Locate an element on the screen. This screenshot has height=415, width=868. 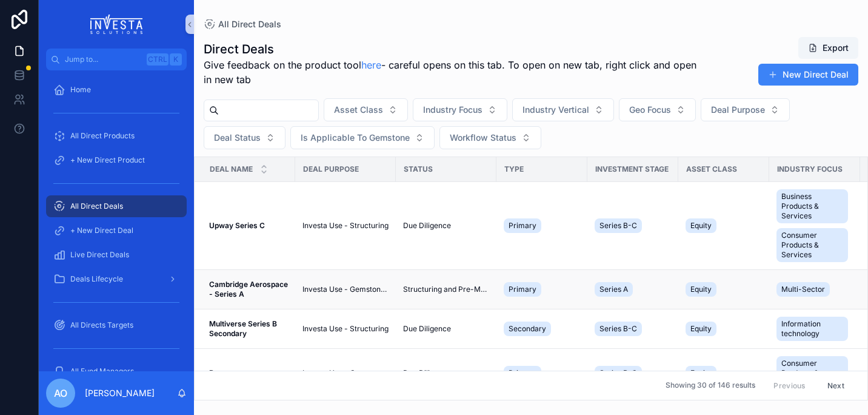
span: K is located at coordinates (176, 59).